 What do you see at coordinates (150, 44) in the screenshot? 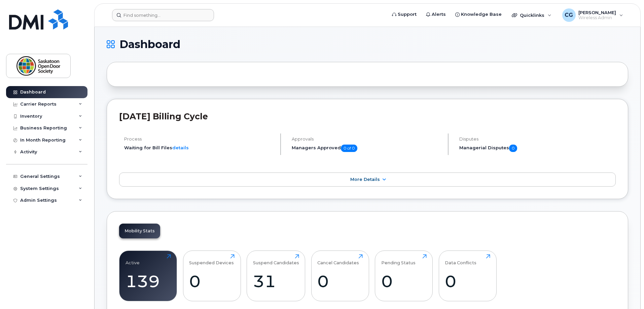
I see `span: Dashboard` at bounding box center [150, 44].